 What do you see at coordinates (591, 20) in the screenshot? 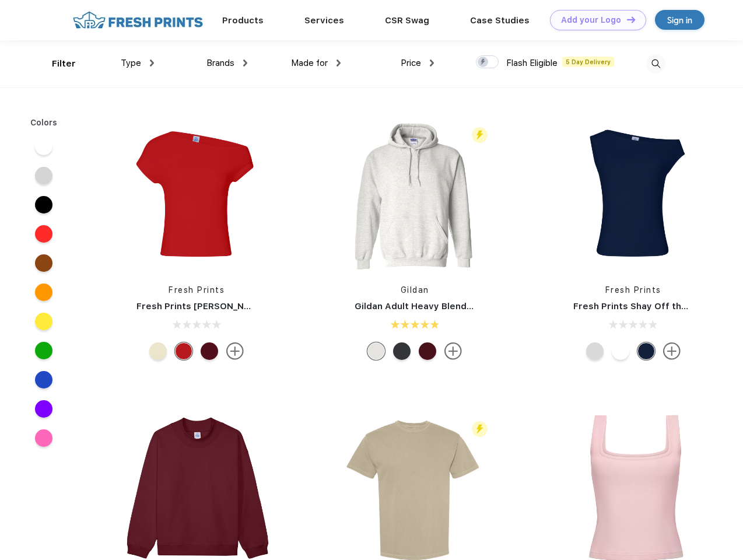
I see `div: Add your Logo` at bounding box center [591, 20].